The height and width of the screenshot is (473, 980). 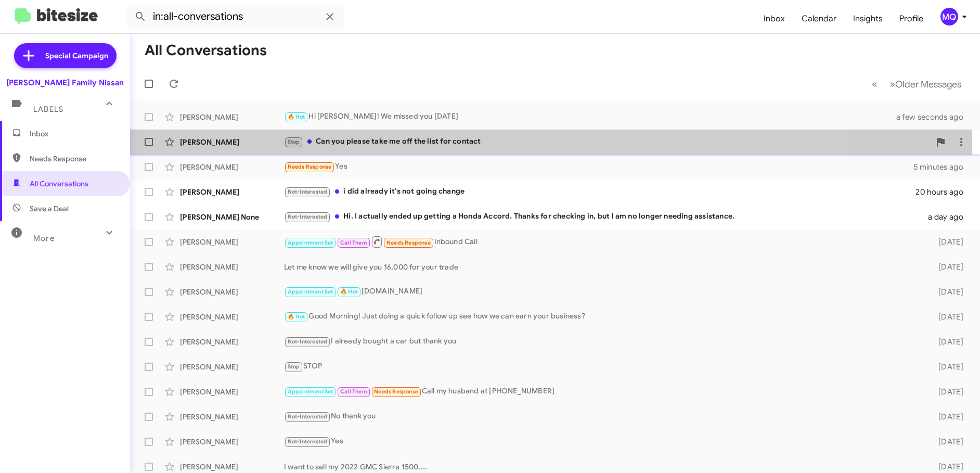 I want to click on nav: Page navigation example, so click(x=916, y=84).